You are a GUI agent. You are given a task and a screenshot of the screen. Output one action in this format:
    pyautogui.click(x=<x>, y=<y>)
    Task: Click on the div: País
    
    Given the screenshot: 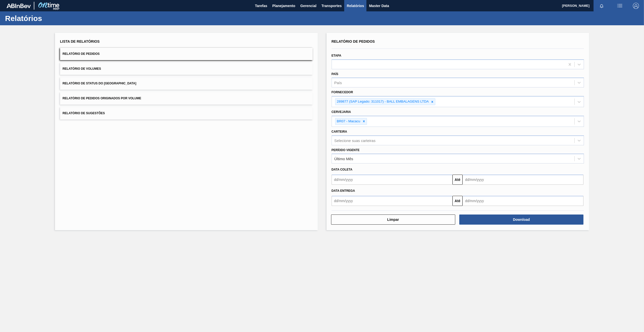 What is the action you would take?
    pyautogui.click(x=338, y=83)
    